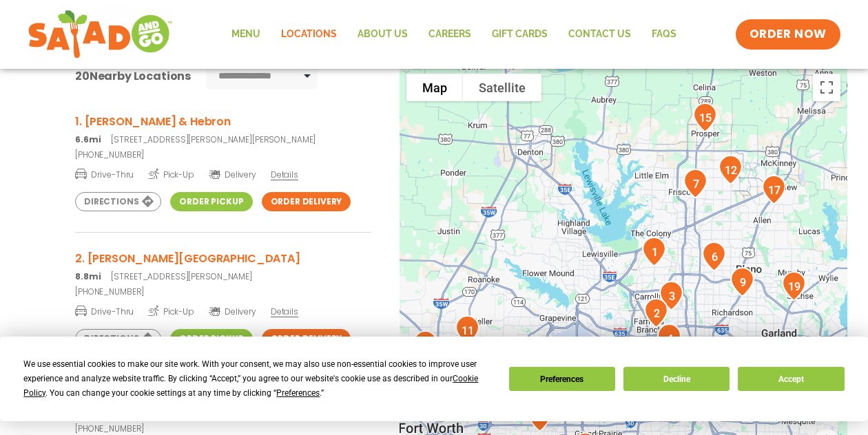  I want to click on button: Decline, so click(676, 379).